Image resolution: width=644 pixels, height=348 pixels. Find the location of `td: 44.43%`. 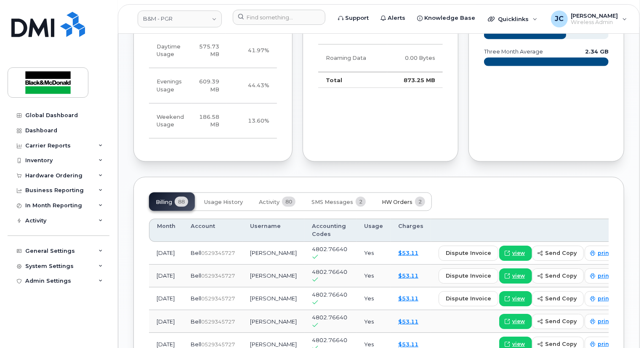

td: 44.43% is located at coordinates (252, 86).